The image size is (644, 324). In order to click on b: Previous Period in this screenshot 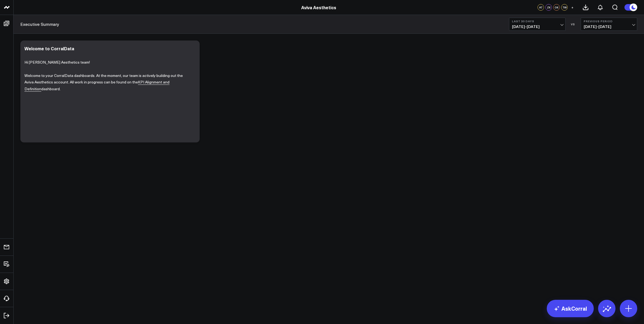, I will do `click(609, 21)`.